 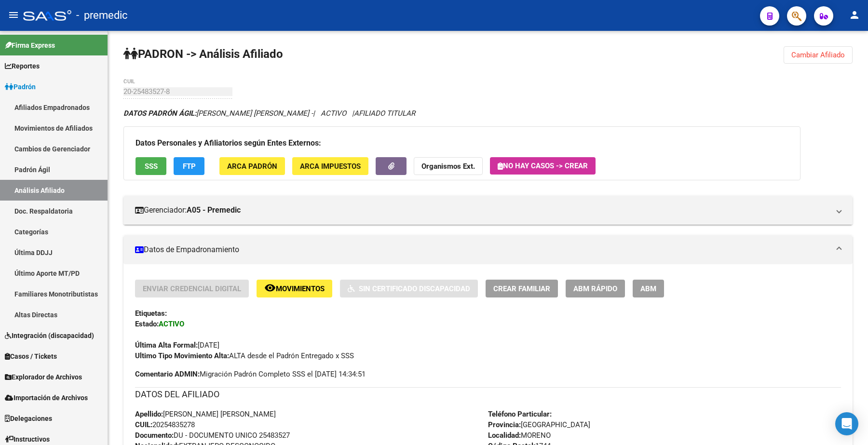 What do you see at coordinates (818, 55) in the screenshot?
I see `button: Cambiar Afiliado` at bounding box center [818, 55].